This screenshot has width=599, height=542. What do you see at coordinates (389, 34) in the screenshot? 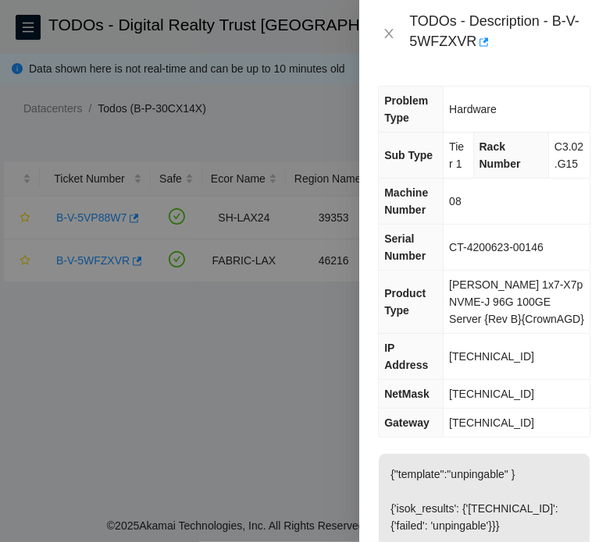
I see `button: Close` at bounding box center [389, 34].